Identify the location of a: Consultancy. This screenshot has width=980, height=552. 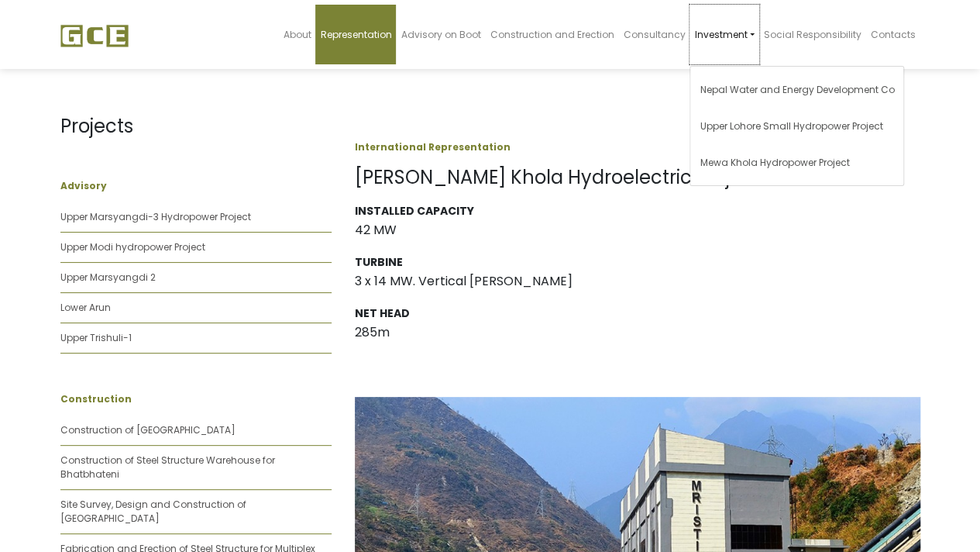
(654, 34).